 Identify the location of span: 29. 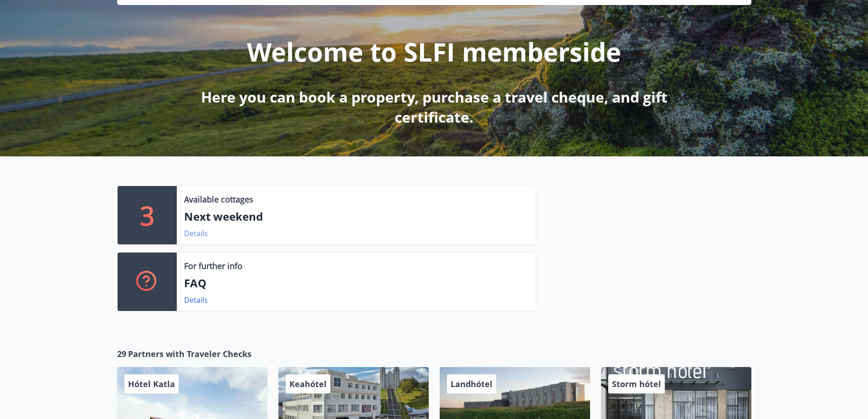
(122, 353).